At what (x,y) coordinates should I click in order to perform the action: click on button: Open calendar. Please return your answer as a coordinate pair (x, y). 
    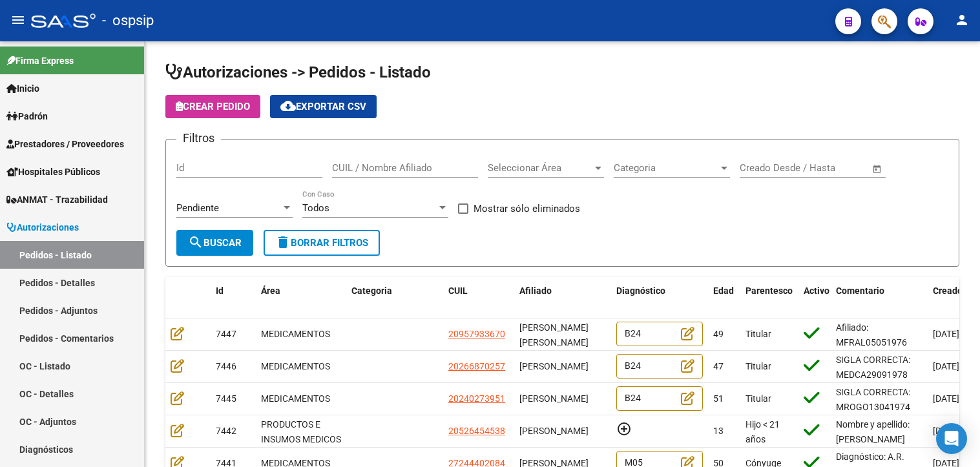
    Looking at the image, I should click on (877, 169).